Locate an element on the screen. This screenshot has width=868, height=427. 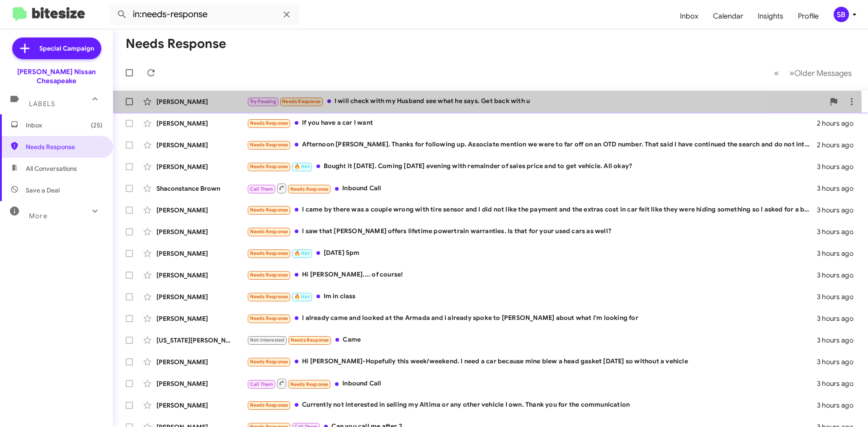
button: Next is located at coordinates (821, 73).